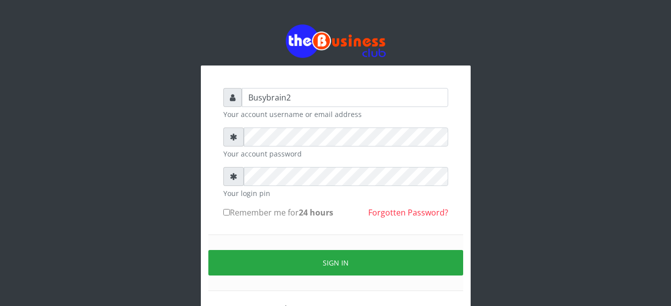 This screenshot has height=306, width=671. I want to click on small: Your login pin, so click(336, 193).